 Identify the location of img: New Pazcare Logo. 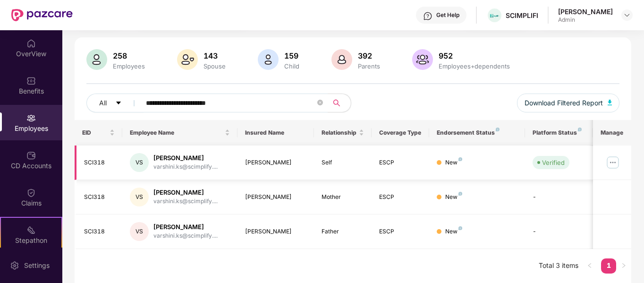
(42, 15).